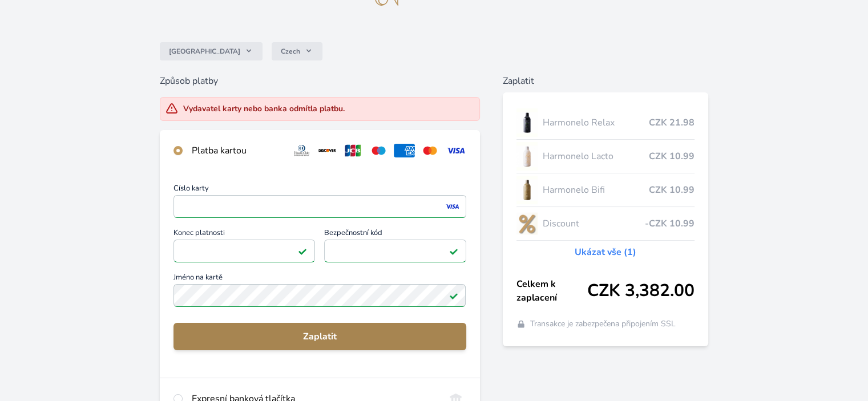  What do you see at coordinates (527, 122) in the screenshot?
I see `img: CLEAN_RELAX_se_stinem_x-lo.jpg` at bounding box center [527, 122].